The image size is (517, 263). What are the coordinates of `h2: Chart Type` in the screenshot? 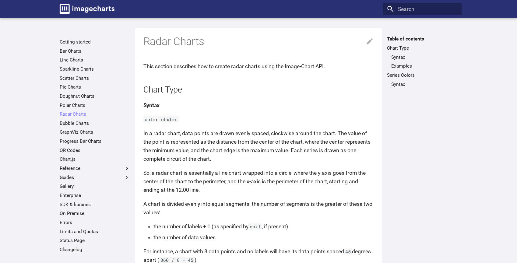 It's located at (259, 90).